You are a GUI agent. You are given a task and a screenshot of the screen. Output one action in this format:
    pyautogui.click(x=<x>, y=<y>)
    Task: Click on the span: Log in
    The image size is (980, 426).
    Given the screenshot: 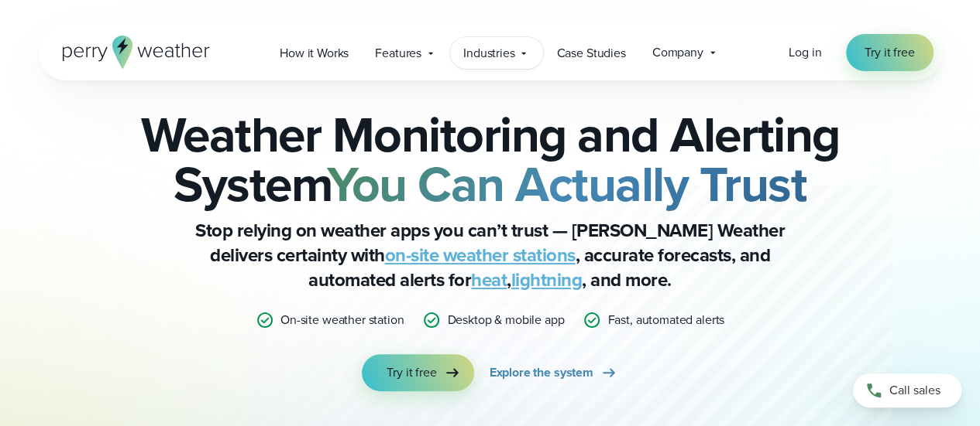 What is the action you would take?
    pyautogui.click(x=805, y=52)
    